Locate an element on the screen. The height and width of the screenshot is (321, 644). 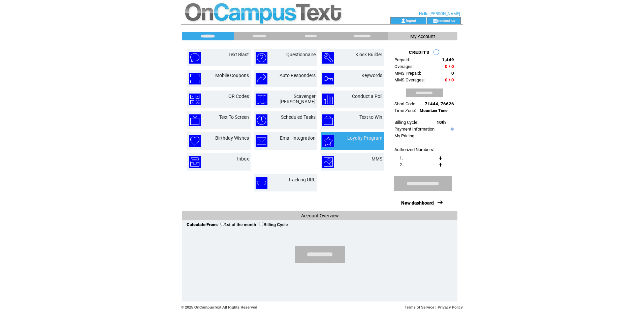
img: help.gif is located at coordinates (451, 129).